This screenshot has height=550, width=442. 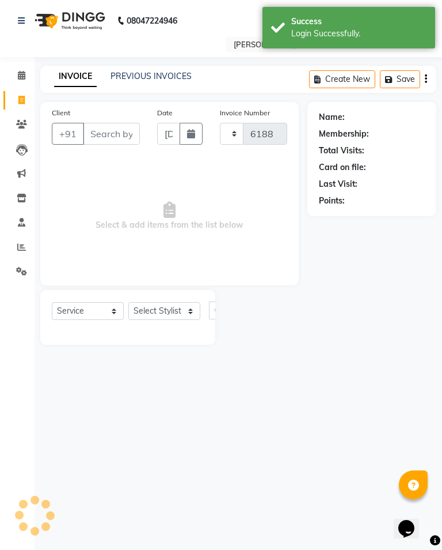 What do you see at coordinates (61, 113) in the screenshot?
I see `label: Client` at bounding box center [61, 113].